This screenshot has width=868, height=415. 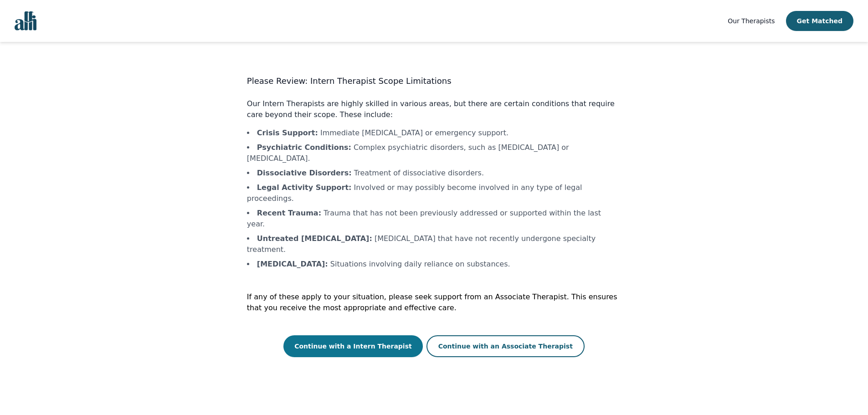 I want to click on li: Treatment of dissociative disorders., so click(x=434, y=173).